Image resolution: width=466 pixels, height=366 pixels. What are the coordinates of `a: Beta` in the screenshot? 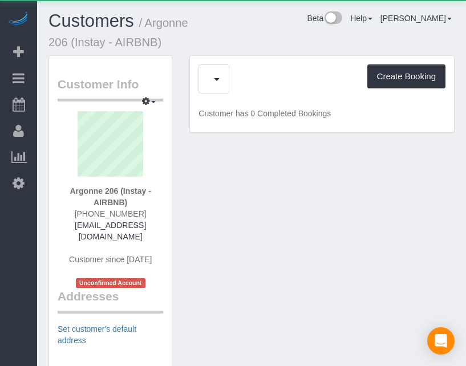 It's located at (325, 18).